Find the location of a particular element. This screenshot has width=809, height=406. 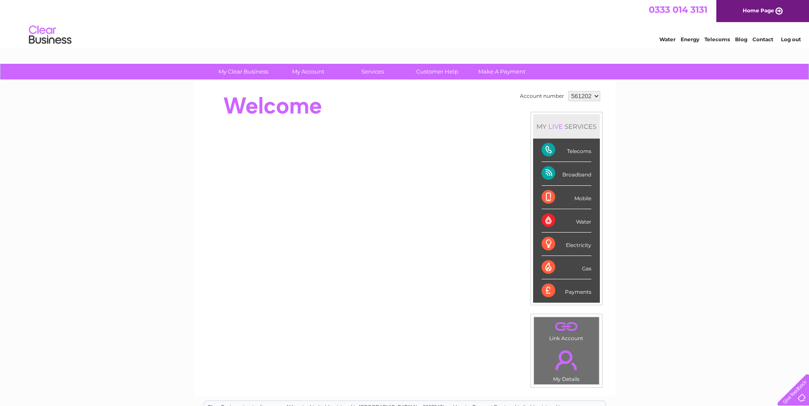

a: My Clear Business is located at coordinates (243, 71).